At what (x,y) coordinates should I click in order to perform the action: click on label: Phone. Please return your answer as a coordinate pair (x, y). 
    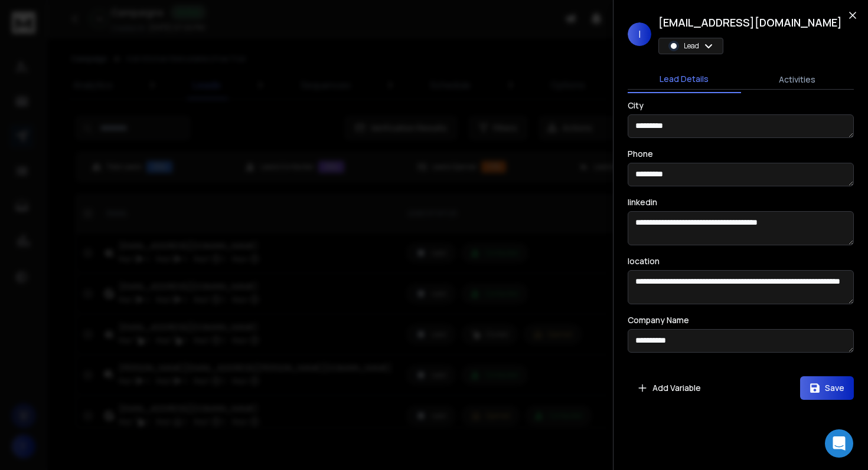
    Looking at the image, I should click on (640, 154).